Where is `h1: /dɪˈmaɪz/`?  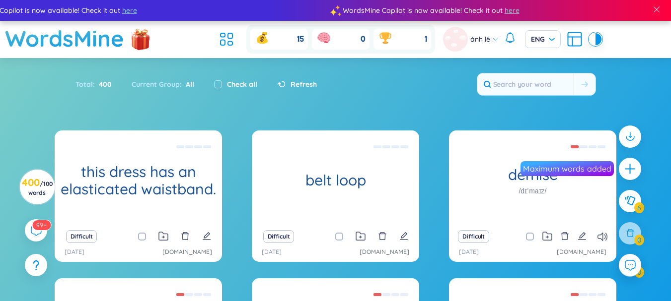
h1: /dɪˈmaɪz/ is located at coordinates (532, 191).